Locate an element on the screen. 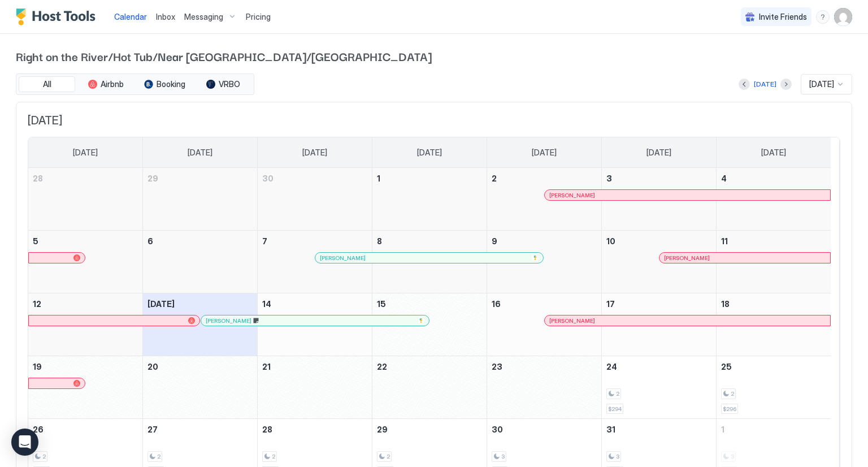 The height and width of the screenshot is (467, 868). a: September 30, 2025 is located at coordinates (315, 178).